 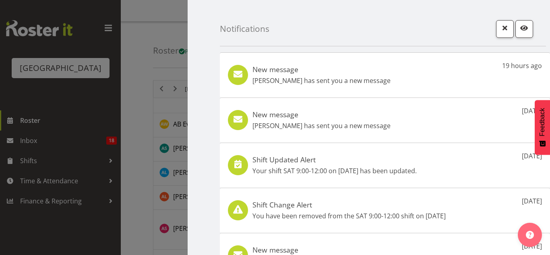 I want to click on button: Feedback - Show survey, so click(x=543, y=127).